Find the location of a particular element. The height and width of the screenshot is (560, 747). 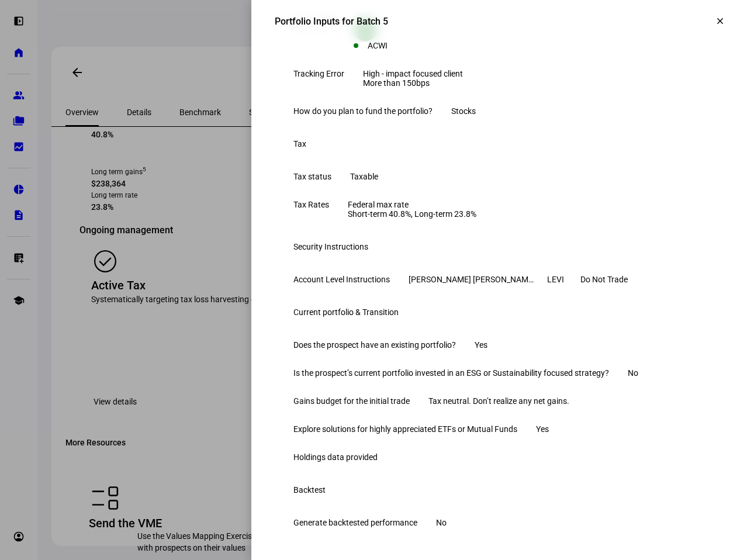

div: Portfolio Inputs for Batch 5 is located at coordinates (331, 21).